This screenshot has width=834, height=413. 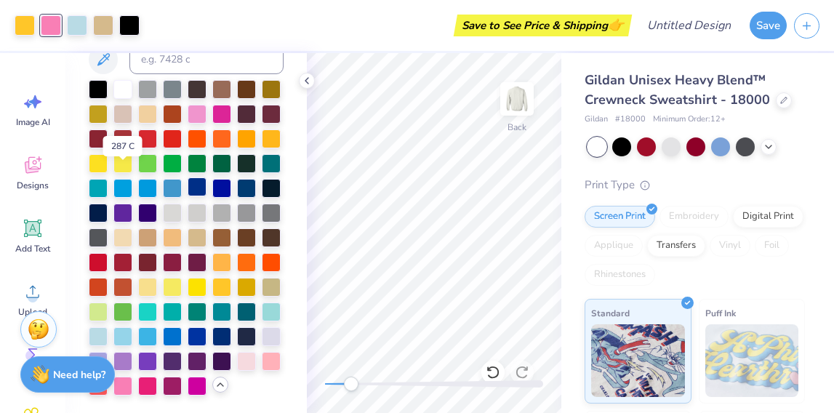 What do you see at coordinates (694, 217) in the screenshot?
I see `div: Embroidery` at bounding box center [694, 217].